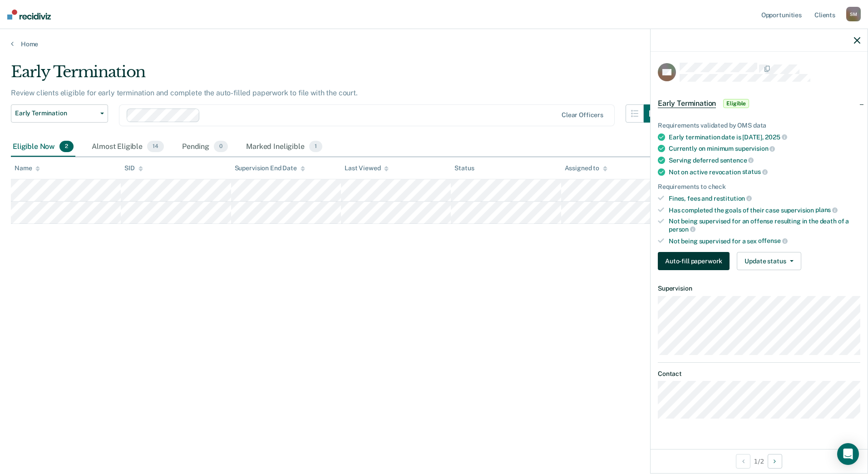 The width and height of the screenshot is (868, 474). I want to click on a: Home, so click(434, 44).